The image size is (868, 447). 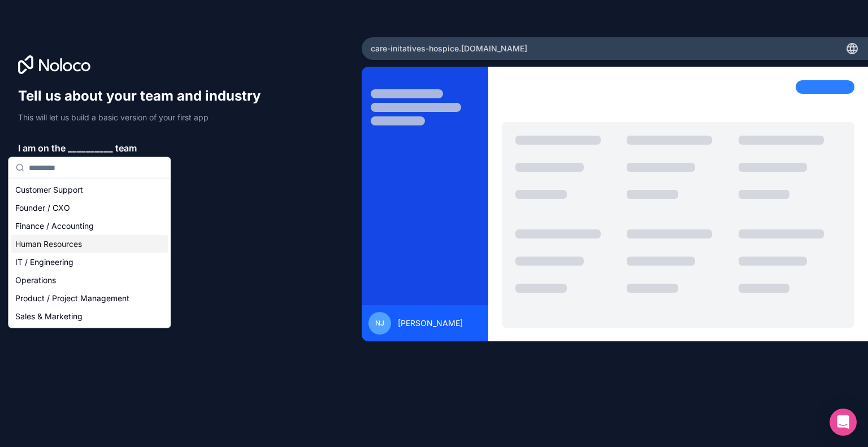 I want to click on div: IT / Engineering, so click(x=89, y=262).